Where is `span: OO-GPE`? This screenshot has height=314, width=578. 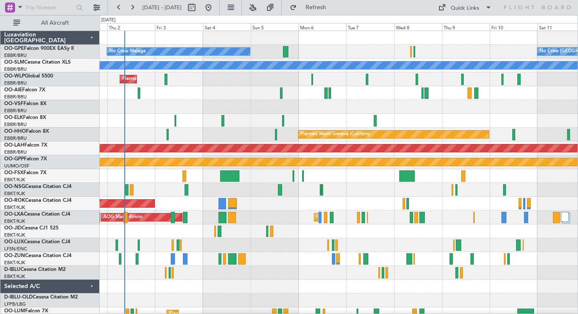 span: OO-GPE is located at coordinates (14, 49).